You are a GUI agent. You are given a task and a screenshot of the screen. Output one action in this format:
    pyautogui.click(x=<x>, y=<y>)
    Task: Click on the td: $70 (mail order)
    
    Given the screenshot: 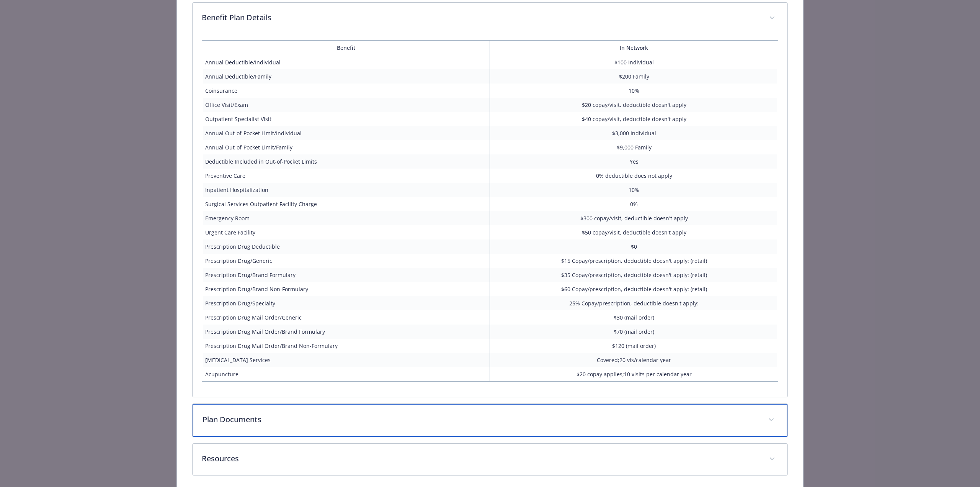 What is the action you would take?
    pyautogui.click(x=634, y=331)
    